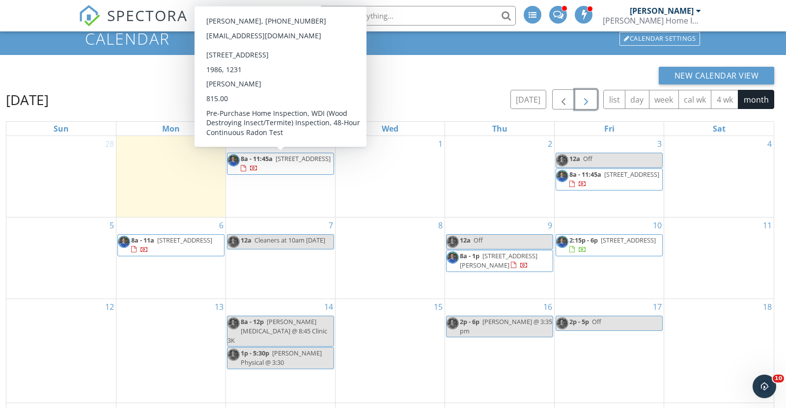 The width and height of the screenshot is (786, 408). Describe the element at coordinates (469, 256) in the screenshot. I see `span: 8a - 1p` at that location.